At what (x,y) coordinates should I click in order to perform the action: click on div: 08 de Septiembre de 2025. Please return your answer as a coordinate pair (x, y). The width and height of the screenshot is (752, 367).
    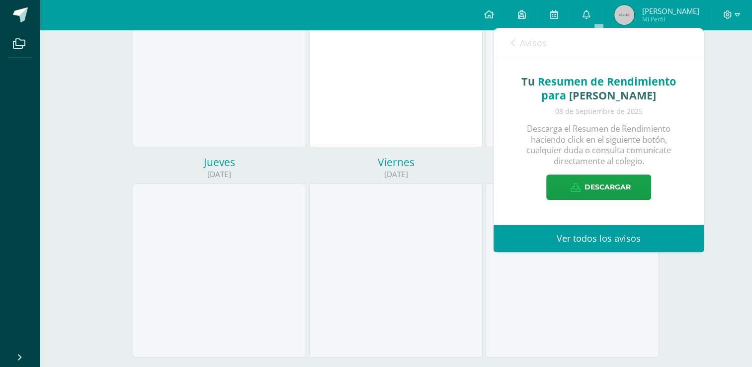
    Looking at the image, I should click on (598, 111).